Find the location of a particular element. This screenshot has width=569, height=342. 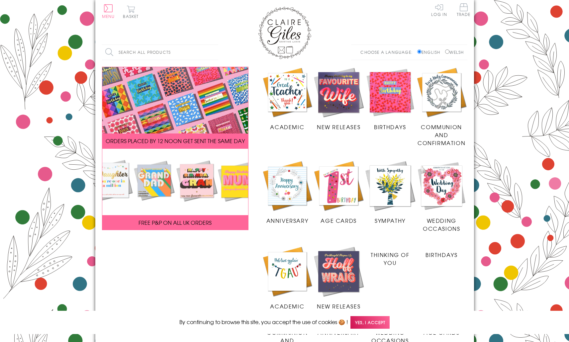

a: Age Cards is located at coordinates (338, 192).